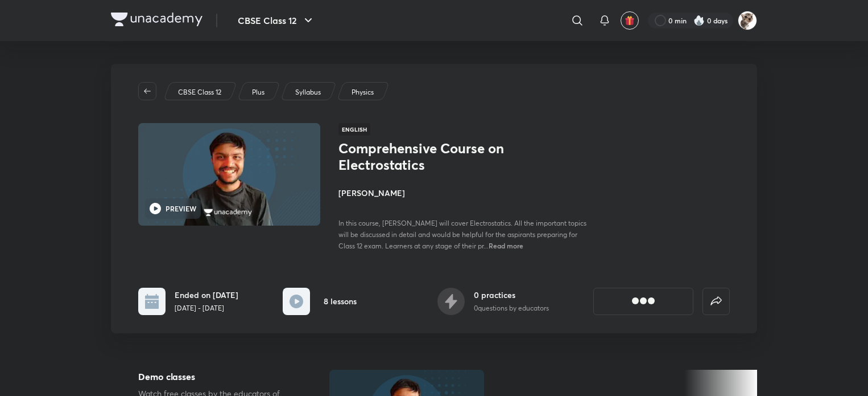 The width and height of the screenshot is (868, 396). Describe the element at coordinates (156, 19) in the screenshot. I see `img: Company Logo` at that location.